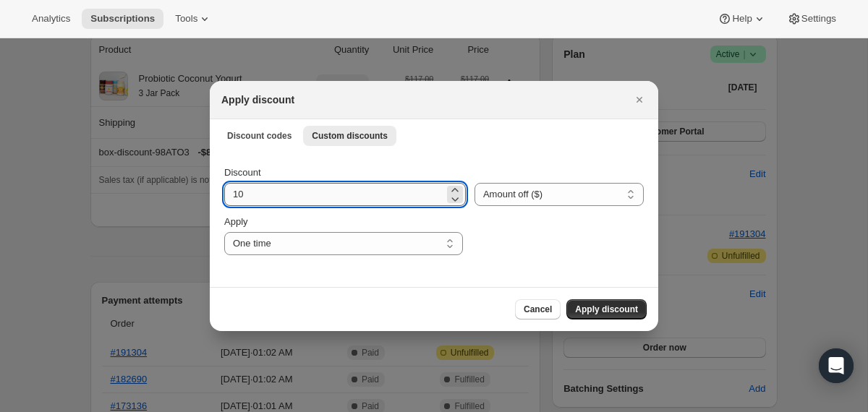 The height and width of the screenshot is (412, 868). What do you see at coordinates (818, 19) in the screenshot?
I see `span: Settings` at bounding box center [818, 19].